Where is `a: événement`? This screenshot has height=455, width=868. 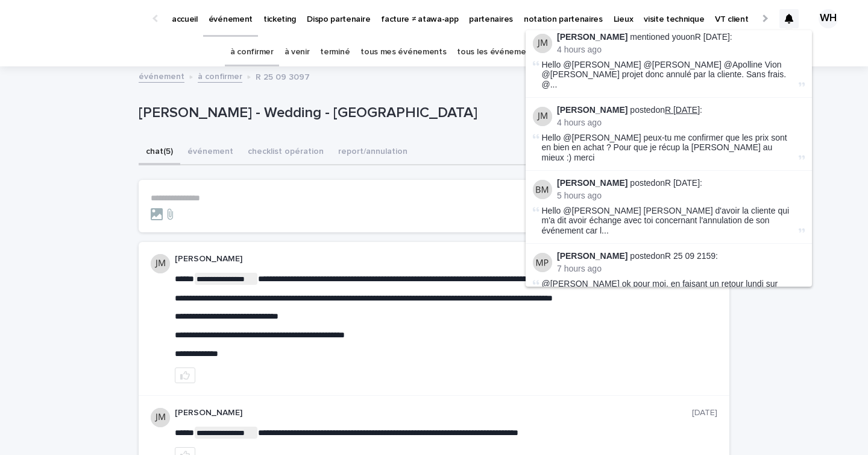 a: événement is located at coordinates (161, 75).